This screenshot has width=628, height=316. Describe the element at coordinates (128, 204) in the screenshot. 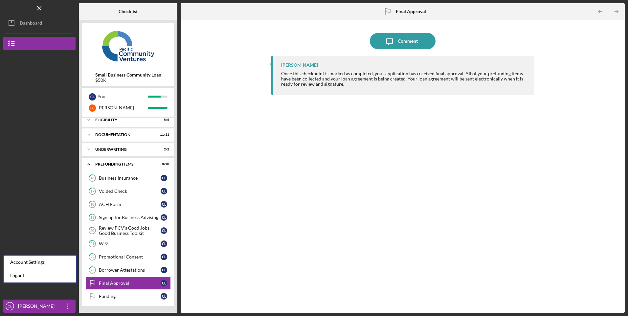

I see `a: 18ACH FormCL` at that location.